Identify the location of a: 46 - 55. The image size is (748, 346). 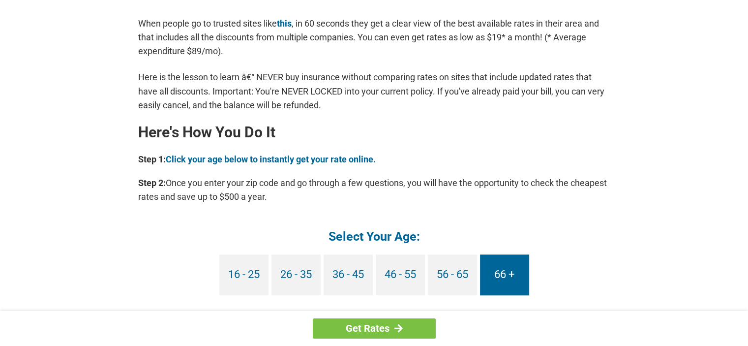
(400, 274).